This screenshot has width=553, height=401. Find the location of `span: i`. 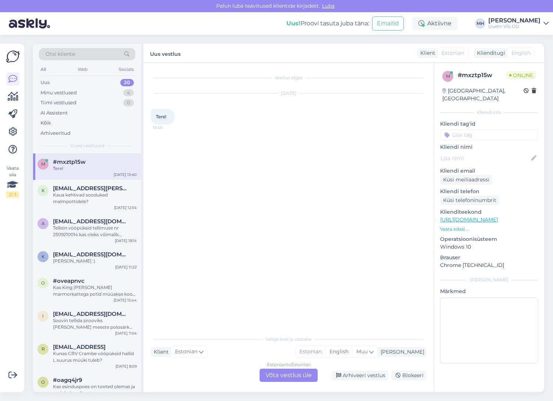

span: i is located at coordinates (43, 316).